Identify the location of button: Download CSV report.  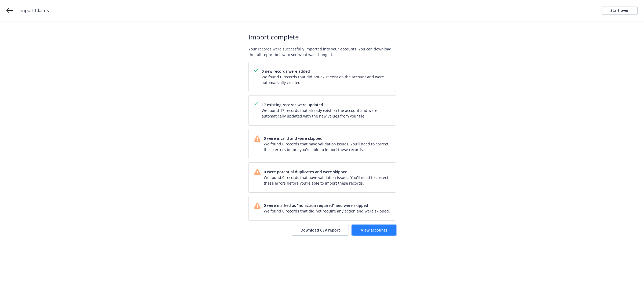
(320, 230).